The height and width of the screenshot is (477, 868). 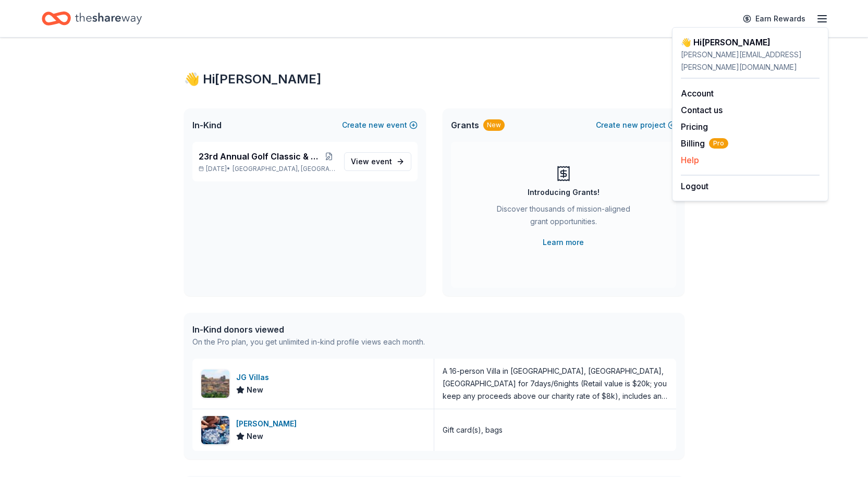 I want to click on button: Contact us, so click(x=701, y=110).